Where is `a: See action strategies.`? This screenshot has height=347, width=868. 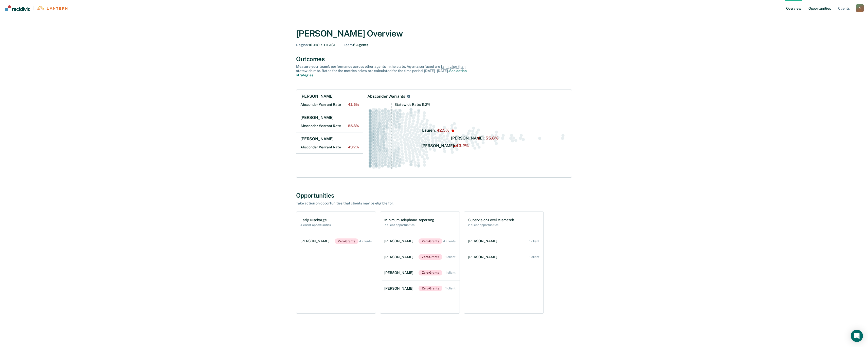 a: See action strategies. is located at coordinates (381, 73).